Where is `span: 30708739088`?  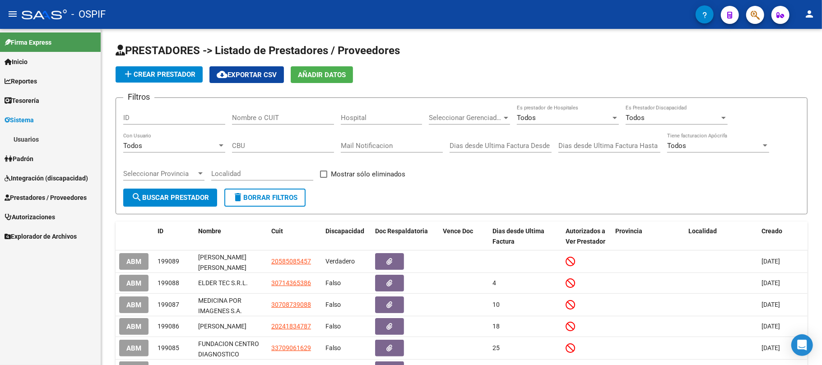 span: 30708739088 is located at coordinates (291, 305).